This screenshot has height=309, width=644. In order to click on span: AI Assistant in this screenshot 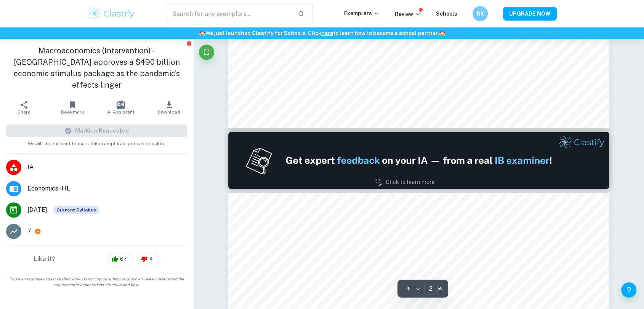, I will do `click(121, 112)`.